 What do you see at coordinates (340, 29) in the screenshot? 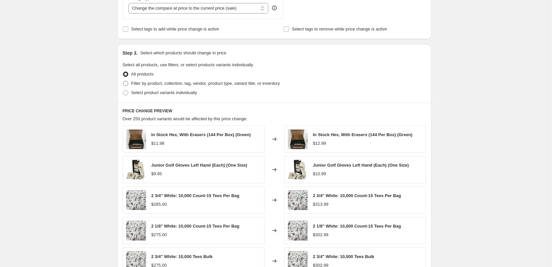
I see `span: Select tags to remove while price change is active` at bounding box center [340, 29].